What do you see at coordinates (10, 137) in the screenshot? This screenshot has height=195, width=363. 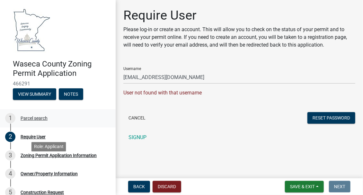 I see `div: 2` at bounding box center [10, 137].